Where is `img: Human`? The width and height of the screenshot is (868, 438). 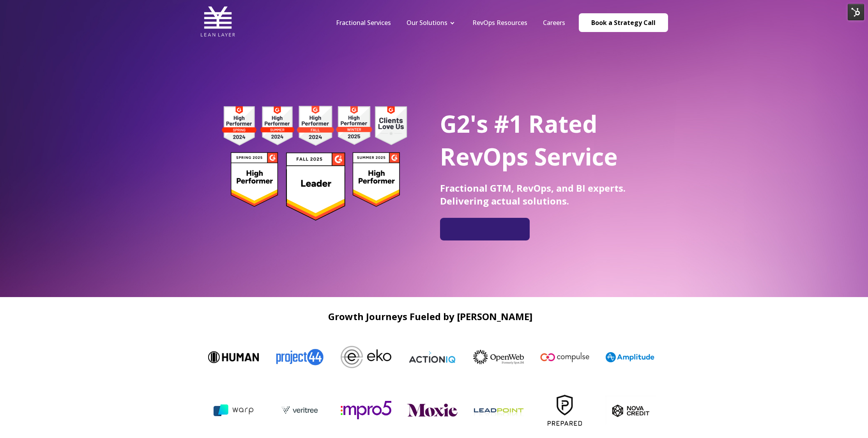 img: Human is located at coordinates (213, 357).